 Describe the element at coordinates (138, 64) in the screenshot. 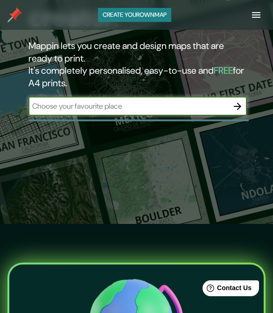

I see `h2: Mappin lets you create and design maps that are ready to print. It's completely personalised, eas...` at that location.